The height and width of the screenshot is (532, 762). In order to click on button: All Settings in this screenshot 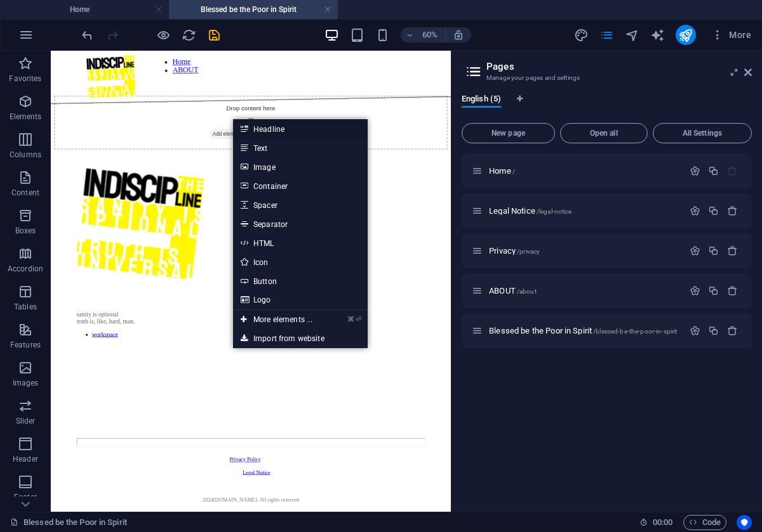, I will do `click(703, 133)`.